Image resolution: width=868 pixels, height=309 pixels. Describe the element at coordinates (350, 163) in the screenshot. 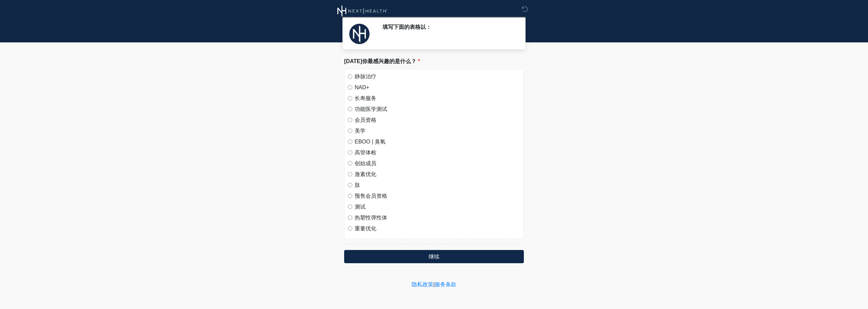

I see `input: 创始成员` at that location.